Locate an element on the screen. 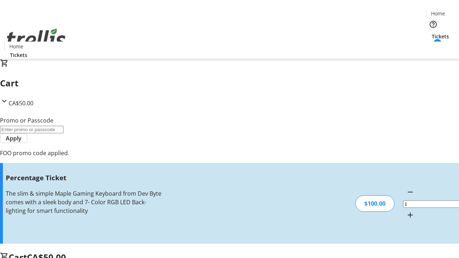 The width and height of the screenshot is (459, 258). span: Apply is located at coordinates (14, 138).